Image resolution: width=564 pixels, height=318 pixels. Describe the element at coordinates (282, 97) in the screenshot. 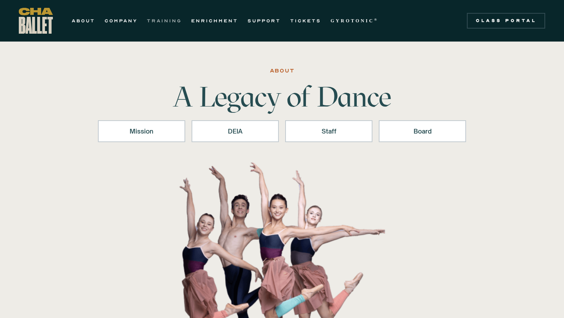

I see `h1: A Legacy of Dance` at that location.